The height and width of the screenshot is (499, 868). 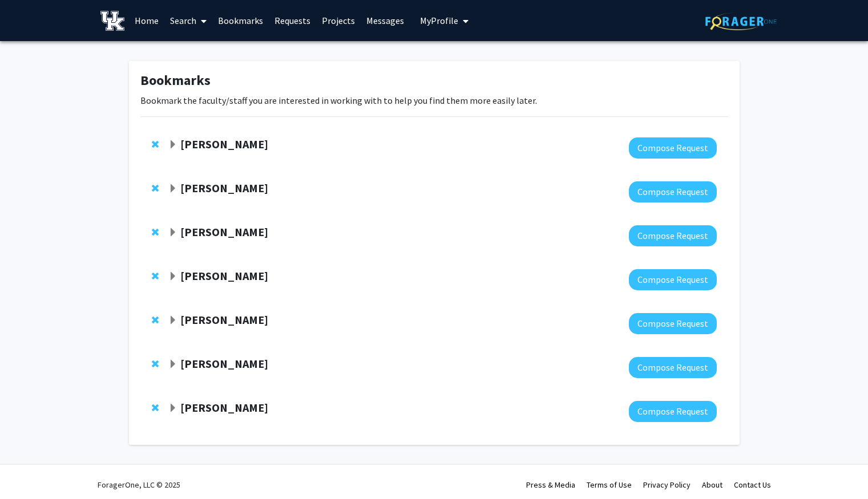 I want to click on span: Remove Sarah D'Orazio from bookmarks, so click(x=155, y=144).